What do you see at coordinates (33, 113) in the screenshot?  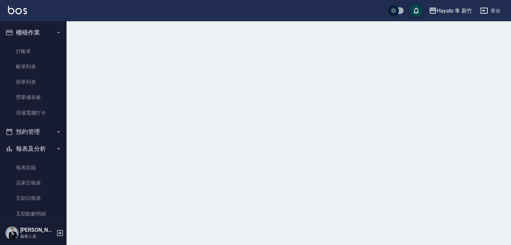 I see `a: 現場電腦打卡` at bounding box center [33, 113].